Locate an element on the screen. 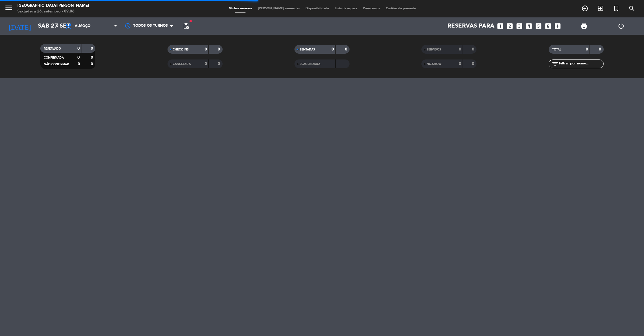 The height and width of the screenshot is (336, 644). i: looks_two is located at coordinates (510, 26).